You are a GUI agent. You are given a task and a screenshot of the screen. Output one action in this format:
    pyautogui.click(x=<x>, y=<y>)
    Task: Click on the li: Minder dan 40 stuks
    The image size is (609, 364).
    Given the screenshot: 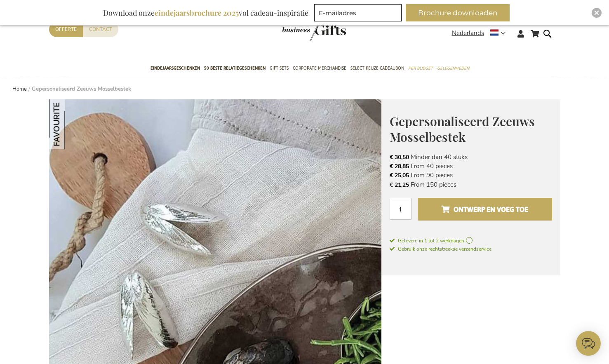 What is the action you would take?
    pyautogui.click(x=471, y=157)
    